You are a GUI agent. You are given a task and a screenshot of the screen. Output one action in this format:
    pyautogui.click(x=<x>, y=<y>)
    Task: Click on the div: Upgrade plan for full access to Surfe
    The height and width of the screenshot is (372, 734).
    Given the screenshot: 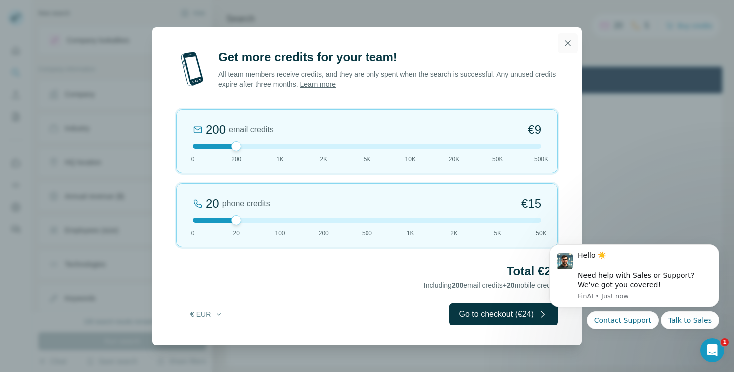 What is the action you would take?
    pyautogui.click(x=248, y=13)
    